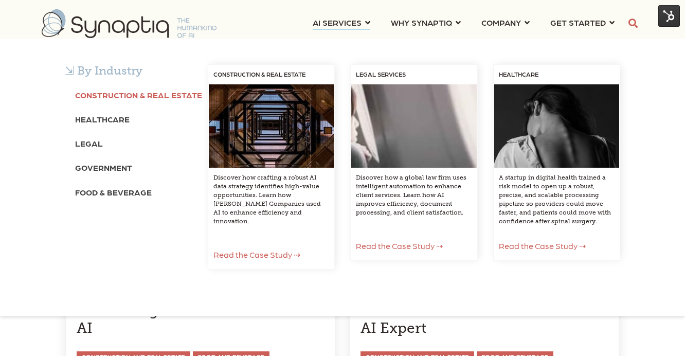 Image resolution: width=685 pixels, height=356 pixels. What do you see at coordinates (669, 16) in the screenshot?
I see `img: HubSpot Tools Menu Toggle` at bounding box center [669, 16].